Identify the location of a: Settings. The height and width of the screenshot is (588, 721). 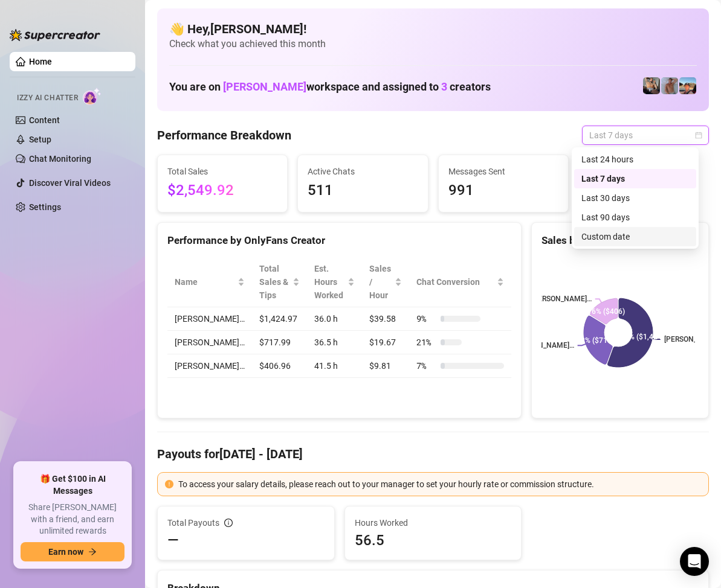
(45, 207).